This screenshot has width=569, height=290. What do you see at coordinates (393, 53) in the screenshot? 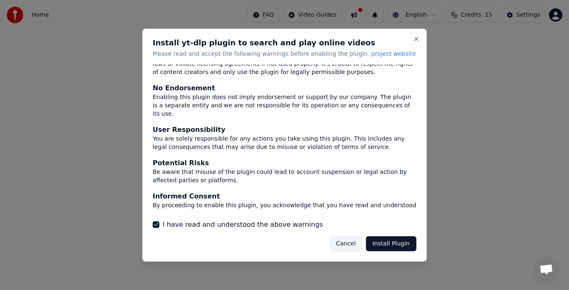
I see `span: project website` at bounding box center [393, 53].